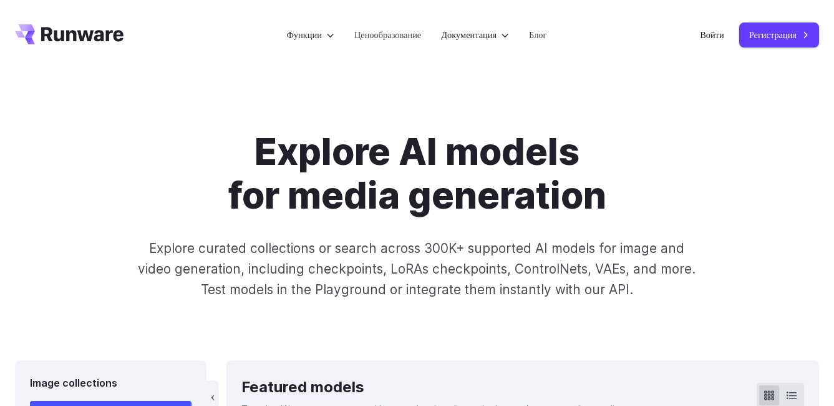  What do you see at coordinates (434, 387) in the screenshot?
I see `div: Featured models` at bounding box center [434, 387].